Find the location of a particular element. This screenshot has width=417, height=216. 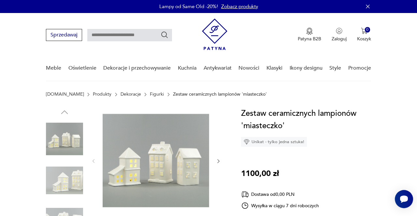

div: 0 is located at coordinates (368, 30).